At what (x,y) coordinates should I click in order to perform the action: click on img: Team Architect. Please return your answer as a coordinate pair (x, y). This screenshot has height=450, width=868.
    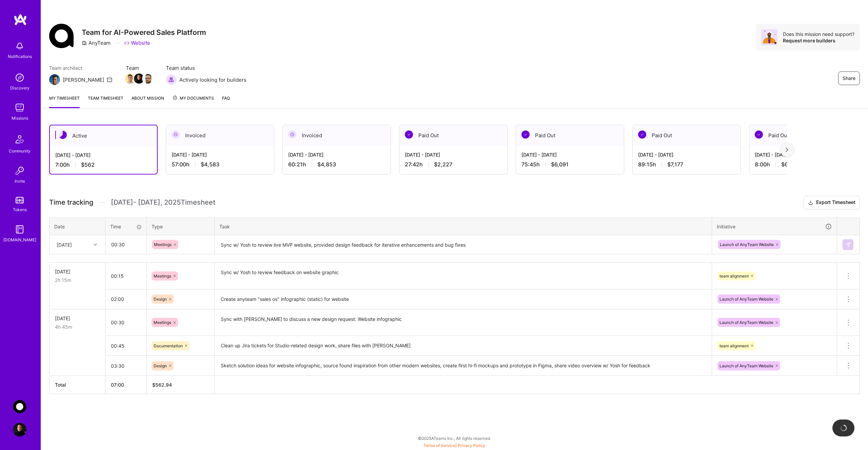
    Looking at the image, I should click on (55, 80).